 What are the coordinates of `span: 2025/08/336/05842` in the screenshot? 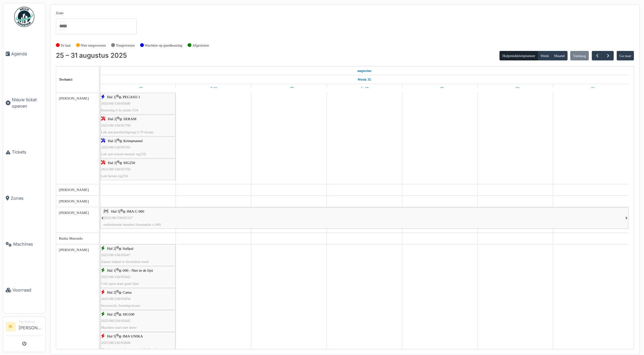 It's located at (116, 277).